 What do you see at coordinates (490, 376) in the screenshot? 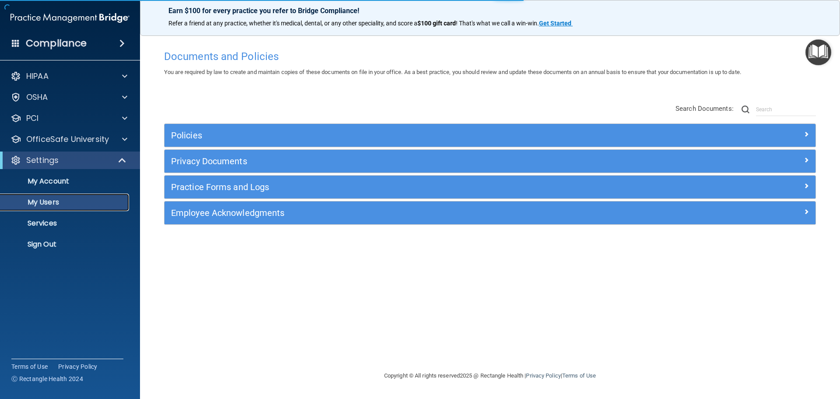
I see `div: Copyright © All rights reserved 2025 @ Rectangle Health | |` at bounding box center [490, 376].